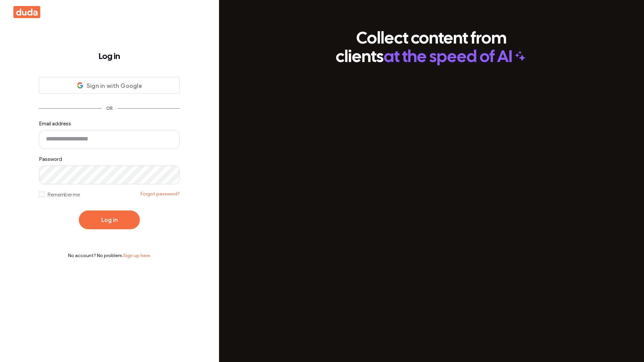  Describe the element at coordinates (109, 175) in the screenshot. I see `input: Password` at that location.